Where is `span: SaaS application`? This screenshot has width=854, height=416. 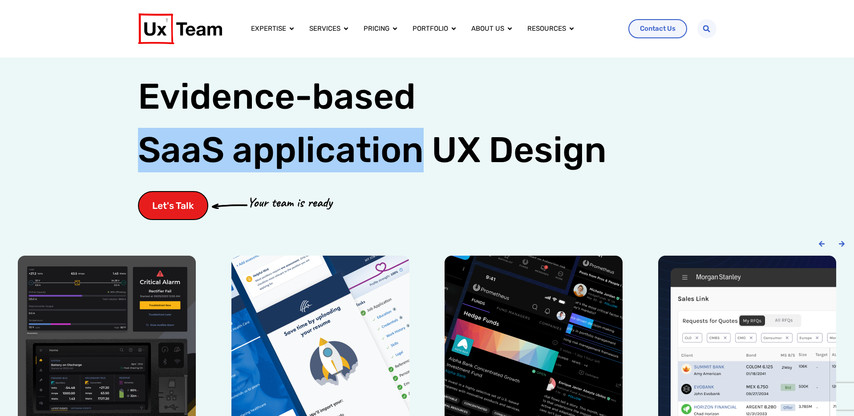 span: SaaS application is located at coordinates (281, 150).